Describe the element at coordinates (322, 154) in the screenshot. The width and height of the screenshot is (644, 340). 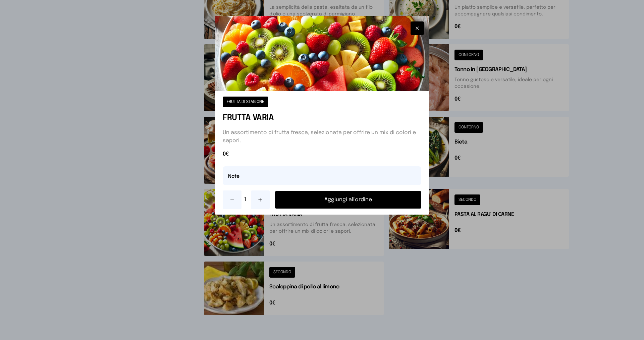
I see `span: 0€` at that location.